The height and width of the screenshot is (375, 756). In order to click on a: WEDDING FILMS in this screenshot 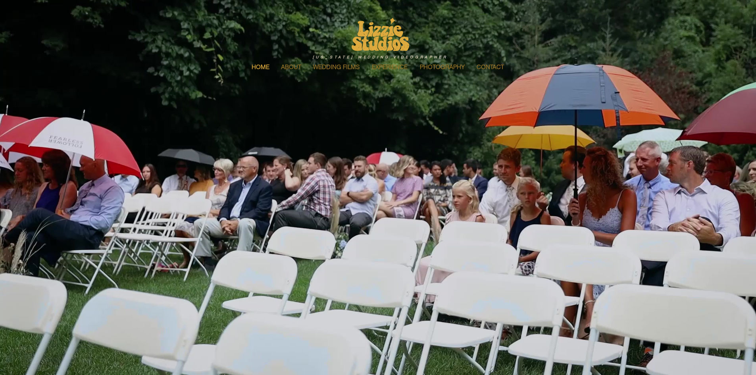, I will do `click(336, 67)`.